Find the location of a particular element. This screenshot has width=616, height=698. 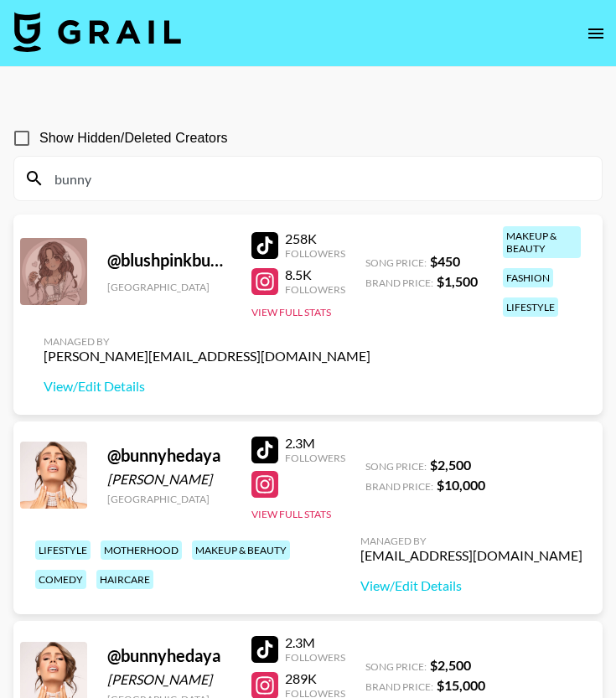

div: 8.5K is located at coordinates (315, 275).